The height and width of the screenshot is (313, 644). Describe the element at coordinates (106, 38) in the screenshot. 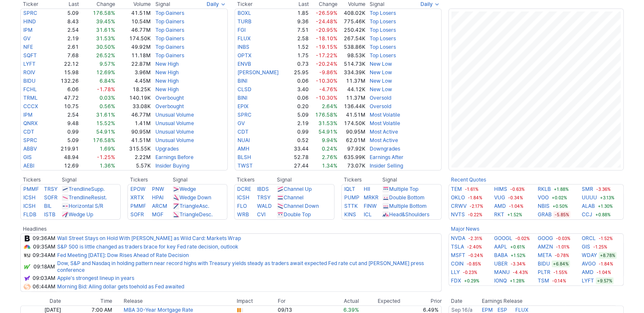

I see `span: 31.53%` at that location.